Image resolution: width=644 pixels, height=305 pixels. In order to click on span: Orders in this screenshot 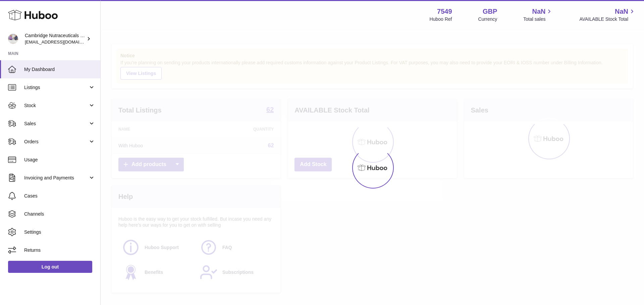, I will do `click(56, 142)`.